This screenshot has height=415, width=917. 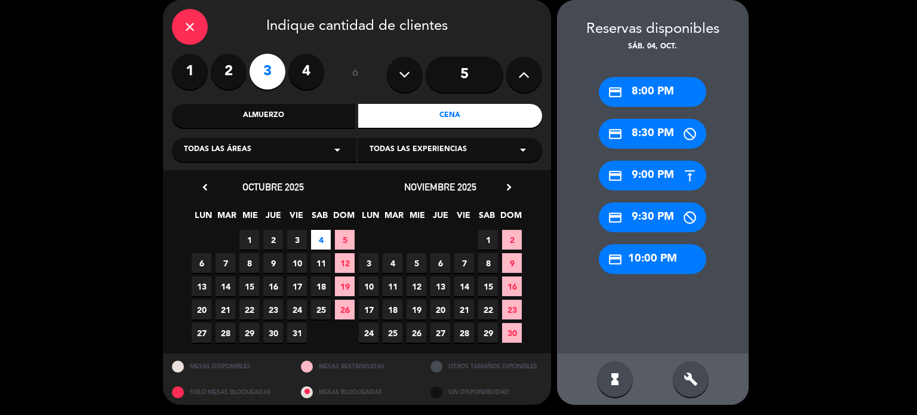 What do you see at coordinates (356, 366) in the screenshot?
I see `div: MESAS RESTRINGIDAS` at bounding box center [356, 366].